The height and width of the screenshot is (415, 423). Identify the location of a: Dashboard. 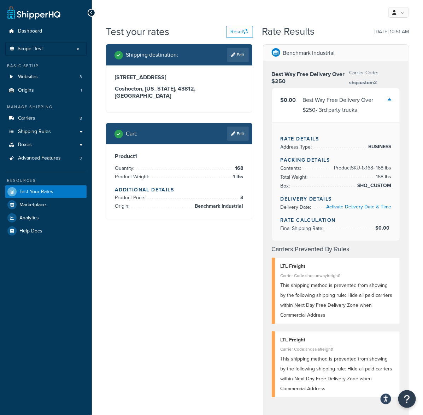
(46, 31).